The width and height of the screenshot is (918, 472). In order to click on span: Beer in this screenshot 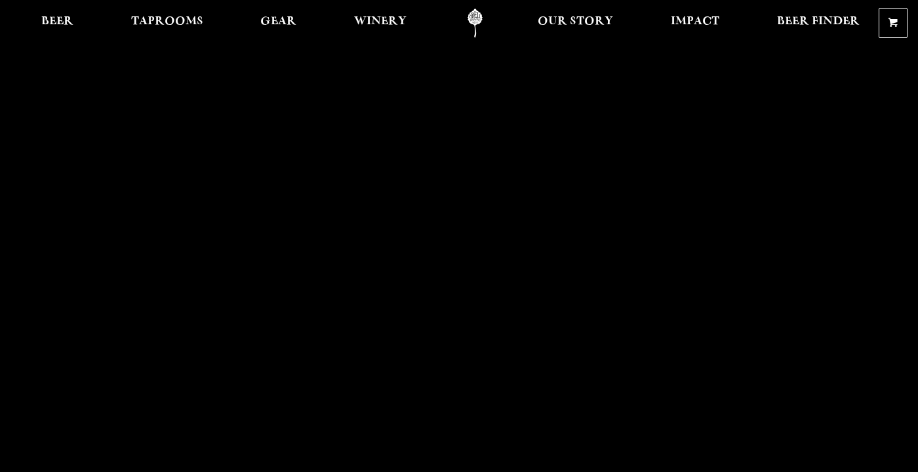, I will do `click(57, 22)`.